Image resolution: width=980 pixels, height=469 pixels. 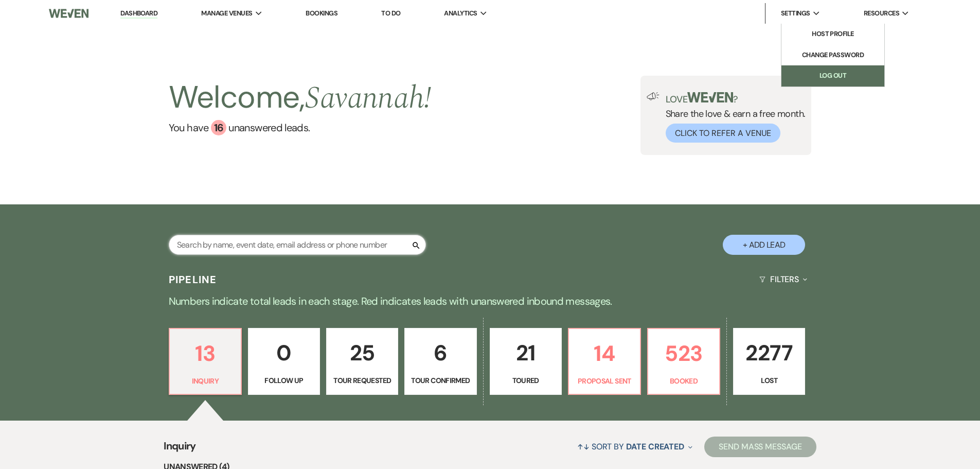 I want to click on a: 0Follow Up, so click(x=284, y=362).